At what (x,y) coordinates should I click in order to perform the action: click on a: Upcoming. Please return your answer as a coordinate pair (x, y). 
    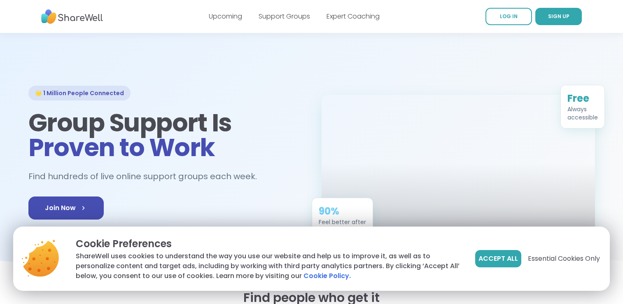
    Looking at the image, I should click on (225, 16).